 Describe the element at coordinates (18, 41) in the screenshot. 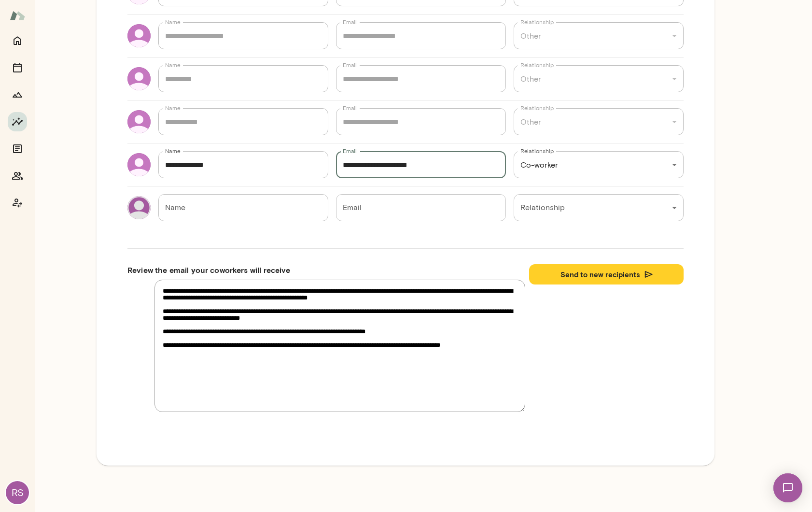

I see `button: Home` at that location.